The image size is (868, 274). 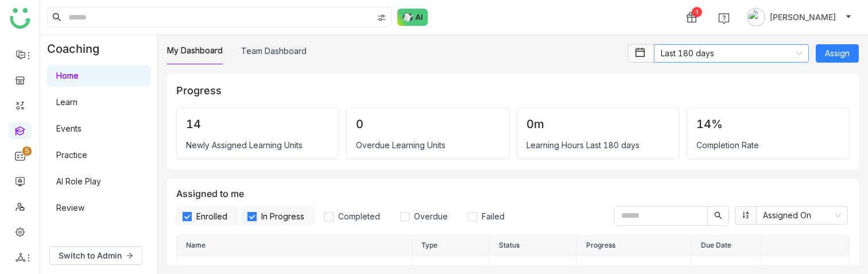 What do you see at coordinates (634, 245) in the screenshot?
I see `th: Progress` at bounding box center [634, 245].